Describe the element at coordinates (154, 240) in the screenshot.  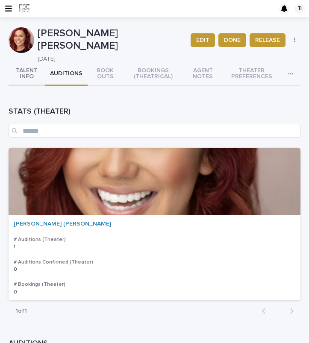
I see `h3: # Auditions (Theater)` at that location.